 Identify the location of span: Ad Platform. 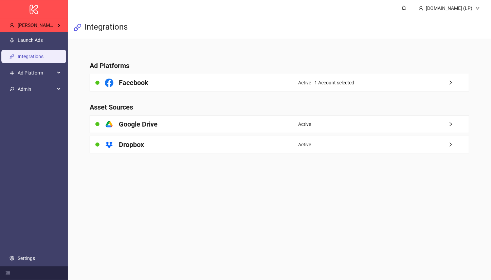
(36, 73).